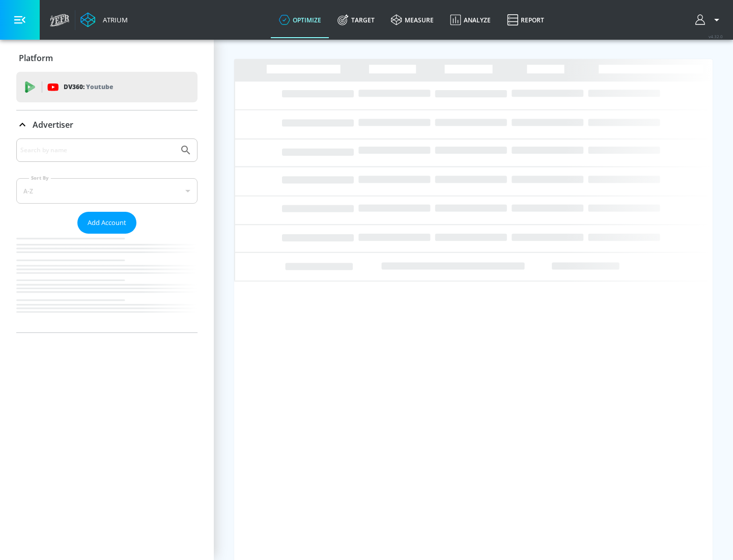 Image resolution: width=733 pixels, height=560 pixels. I want to click on a: Target, so click(356, 20).